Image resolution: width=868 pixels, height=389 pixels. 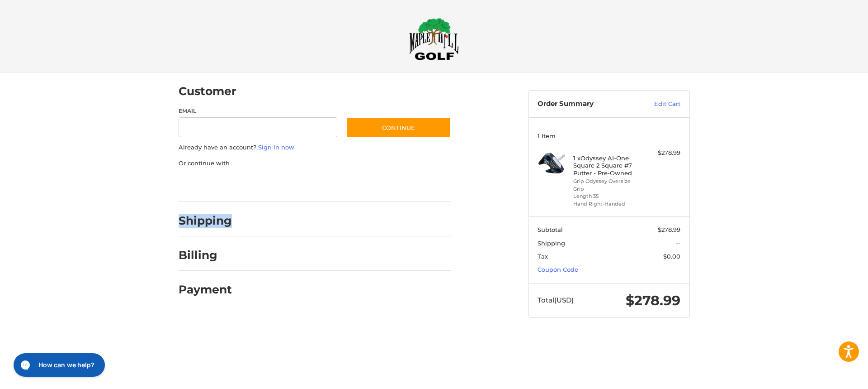 What do you see at coordinates (314, 163) in the screenshot?
I see `p: Or continue with` at bounding box center [314, 163].